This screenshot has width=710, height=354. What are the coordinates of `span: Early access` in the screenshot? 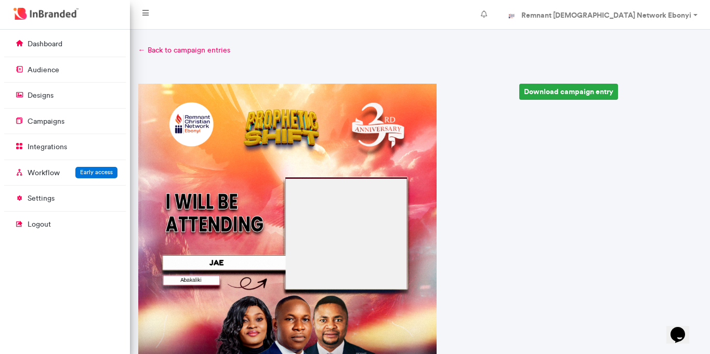 It's located at (96, 172).